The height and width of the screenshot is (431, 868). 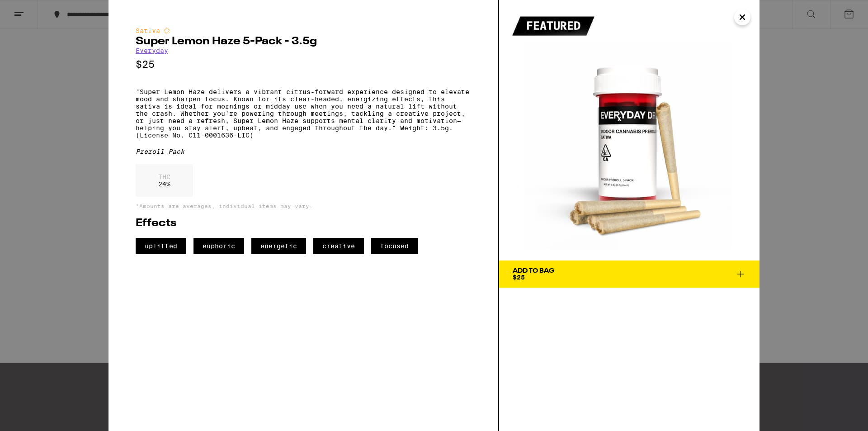 I want to click on div: Sativa, so click(x=303, y=31).